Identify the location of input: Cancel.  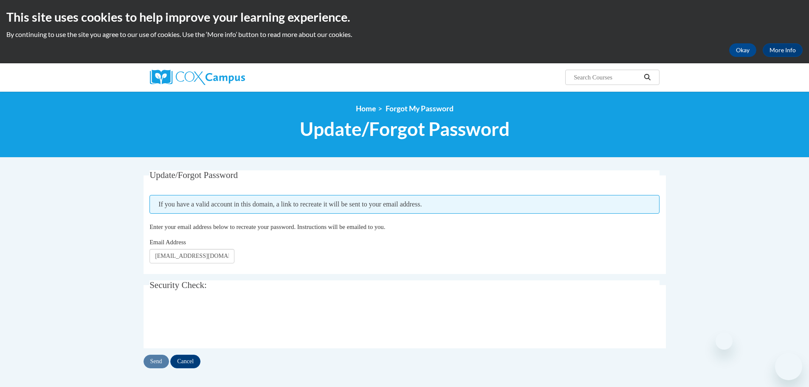
(185, 362).